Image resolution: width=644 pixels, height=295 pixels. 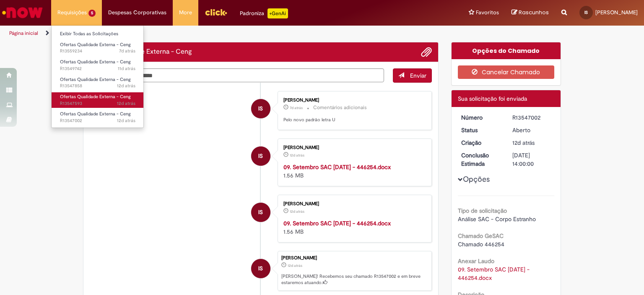 What do you see at coordinates (126, 69) in the screenshot?
I see `span: 11d atrás` at bounding box center [126, 69].